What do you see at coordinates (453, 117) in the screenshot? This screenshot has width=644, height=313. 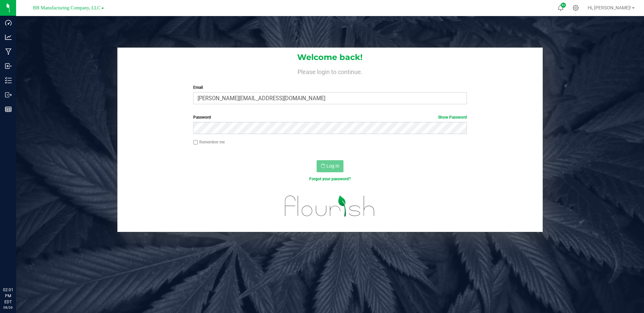 I see `a: Show Password` at bounding box center [453, 117].